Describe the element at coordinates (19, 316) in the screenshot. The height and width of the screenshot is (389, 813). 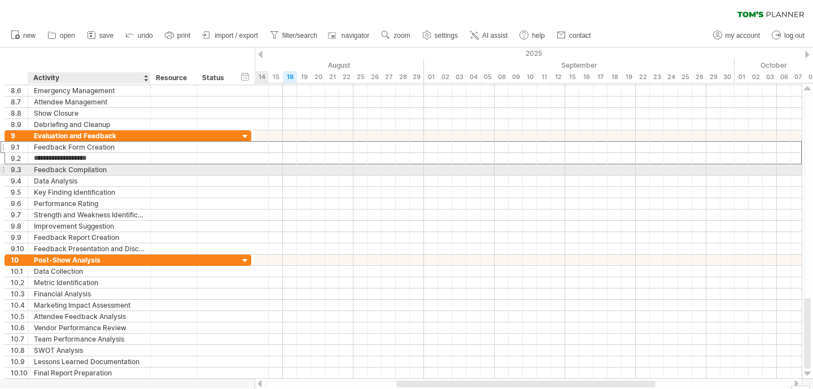
I see `div: 10.5` at that location.